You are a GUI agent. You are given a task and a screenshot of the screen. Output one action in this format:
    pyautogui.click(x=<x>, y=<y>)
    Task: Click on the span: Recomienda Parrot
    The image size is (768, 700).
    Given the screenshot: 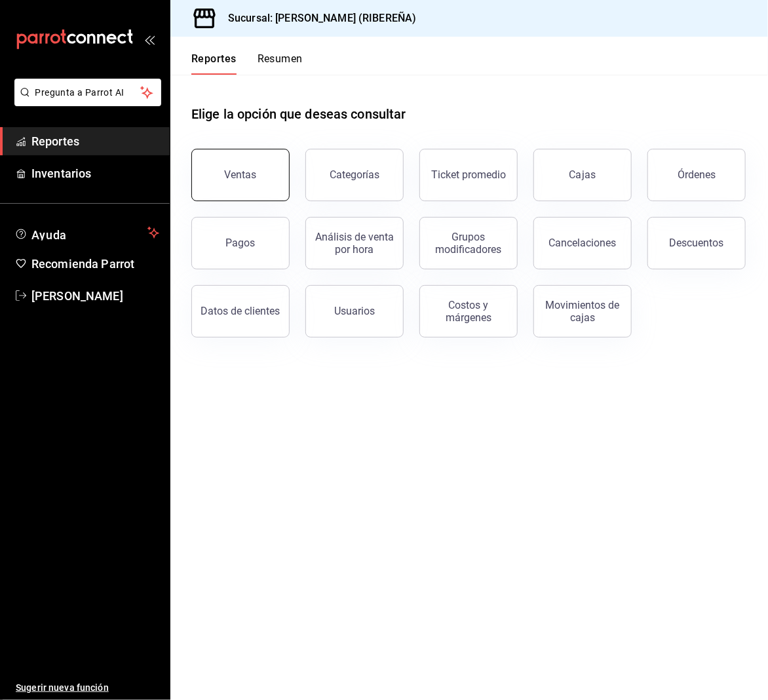 What is the action you would take?
    pyautogui.click(x=95, y=264)
    